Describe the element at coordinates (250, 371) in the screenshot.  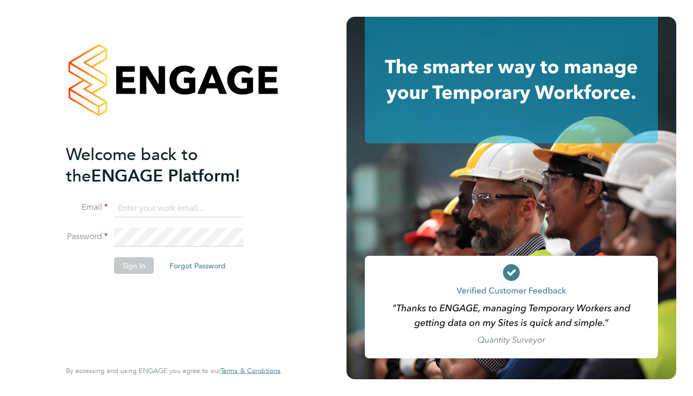
I see `a: Terms & Conditions` at that location.